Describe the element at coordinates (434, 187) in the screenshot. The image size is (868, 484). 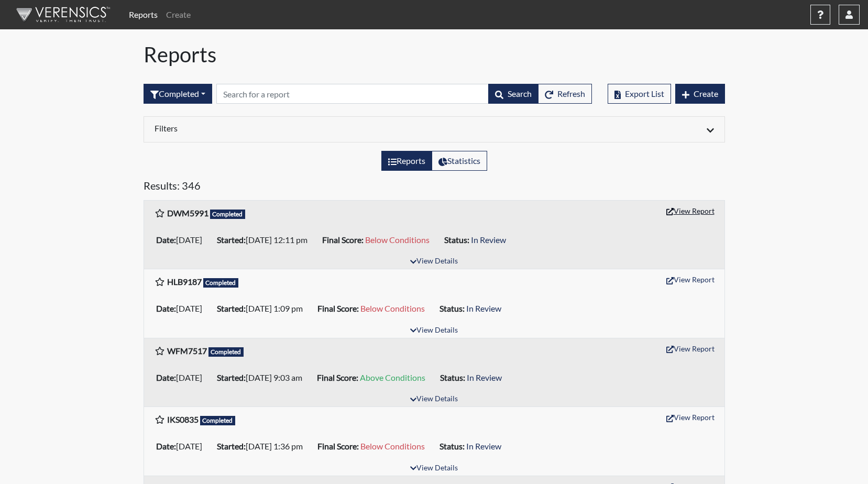
I see `h5: Results: 346` at that location.